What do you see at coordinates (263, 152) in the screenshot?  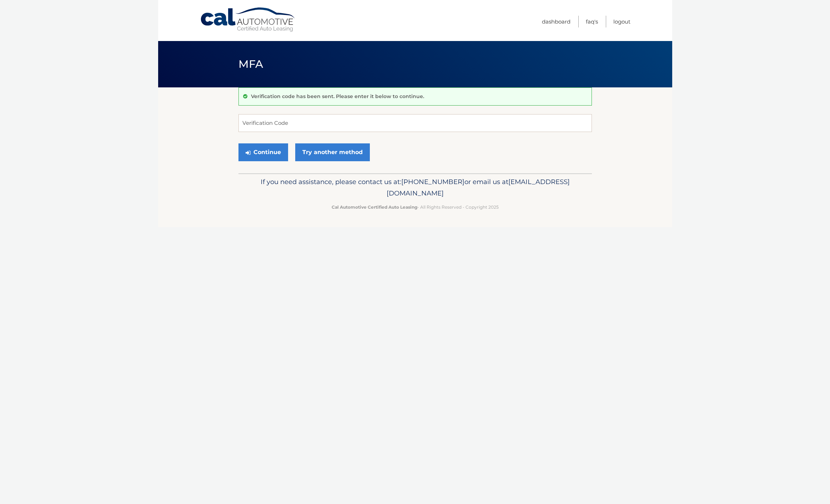 I see `button: Continue` at bounding box center [263, 152].